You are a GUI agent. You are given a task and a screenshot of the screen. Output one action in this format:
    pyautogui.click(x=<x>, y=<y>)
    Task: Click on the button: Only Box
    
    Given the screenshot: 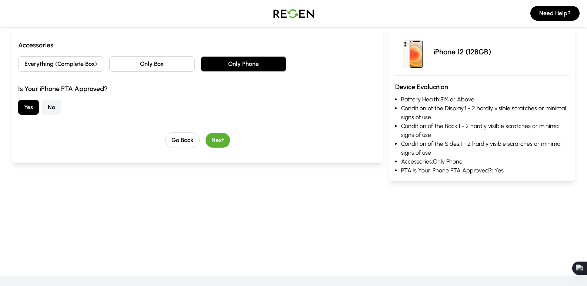 What is the action you would take?
    pyautogui.click(x=152, y=64)
    